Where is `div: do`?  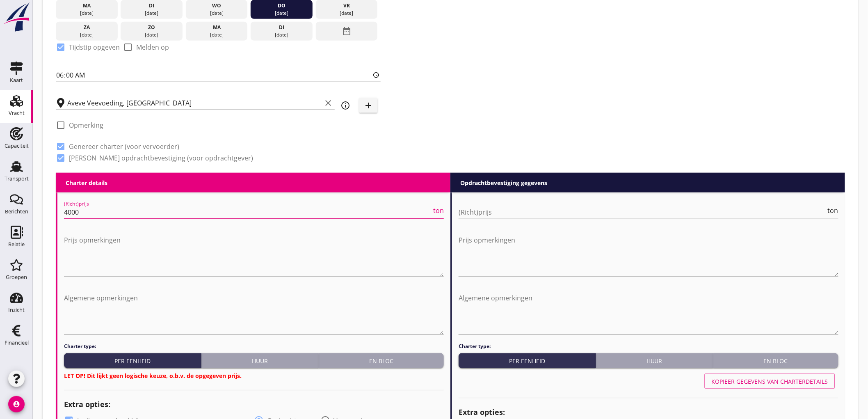
div: do is located at coordinates (282, 6).